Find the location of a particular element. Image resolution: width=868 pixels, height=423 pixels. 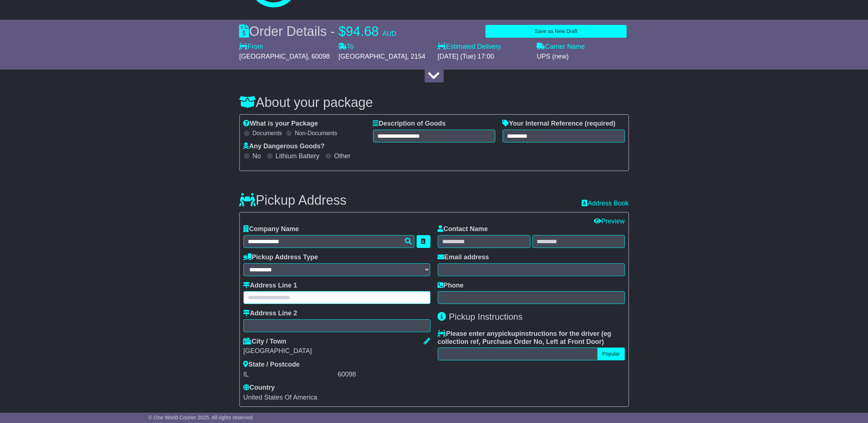

div: 60098 is located at coordinates (384, 375).